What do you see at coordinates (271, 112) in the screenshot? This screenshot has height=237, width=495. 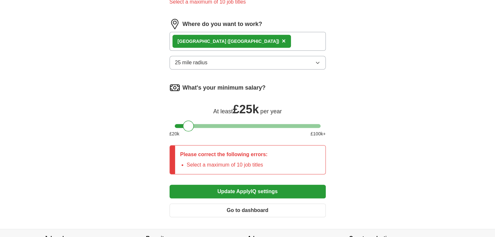 I see `span: per year` at bounding box center [271, 112].